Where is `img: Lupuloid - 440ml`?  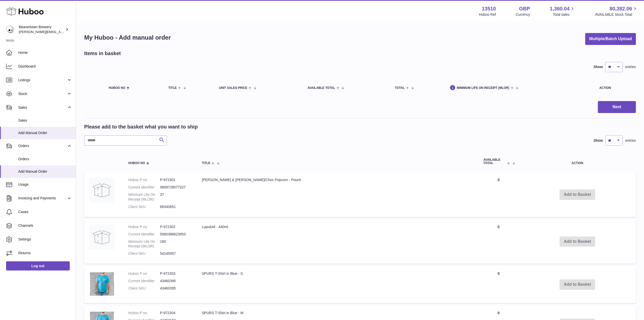 img: Lupuloid - 440ml is located at coordinates (102, 237).